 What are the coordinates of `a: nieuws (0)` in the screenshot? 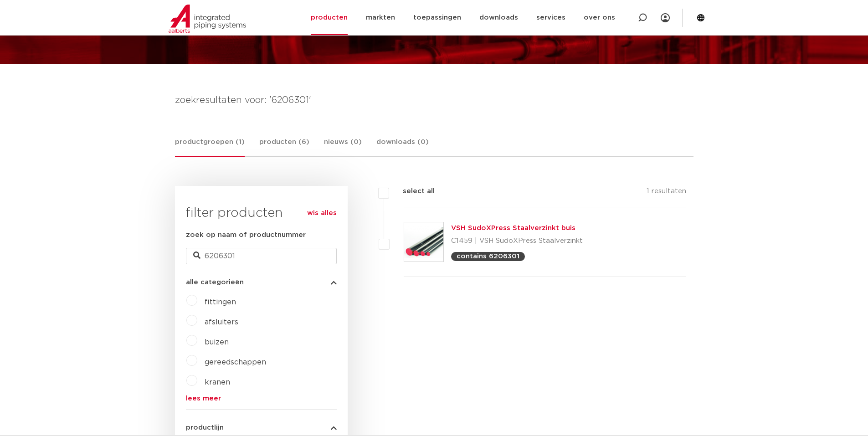 It's located at (343, 147).